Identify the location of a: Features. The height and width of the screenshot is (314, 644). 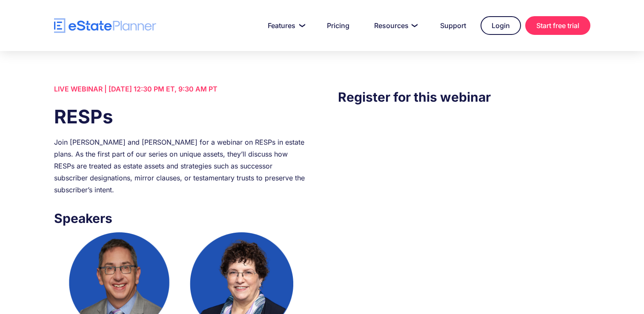
(285, 26).